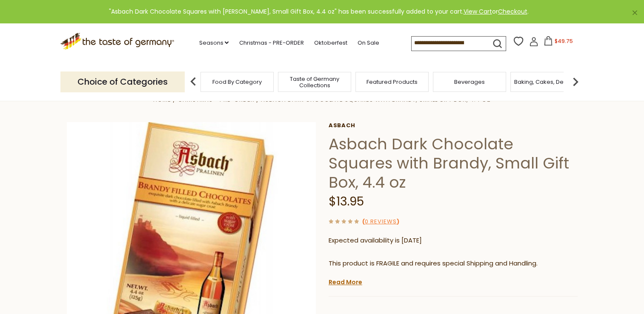 This screenshot has height=314, width=644. Describe the element at coordinates (194, 82) in the screenshot. I see `img: previous arrow` at that location.